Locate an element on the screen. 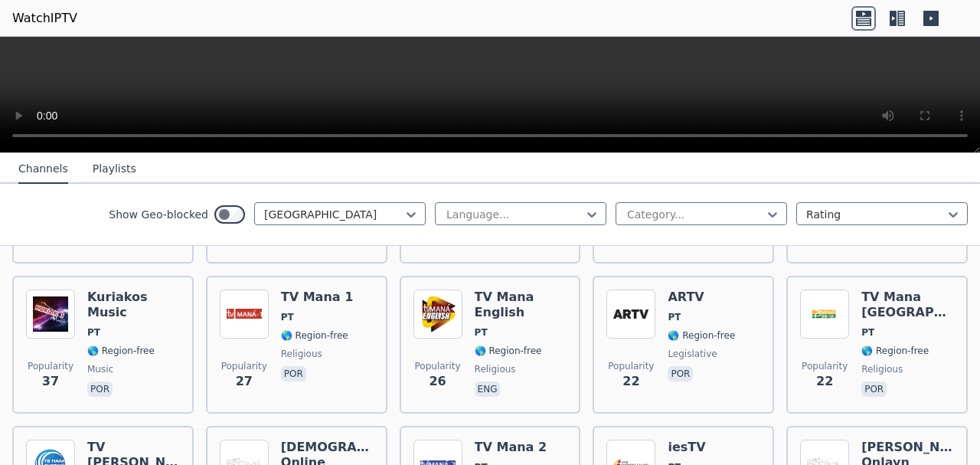 The image size is (980, 465). p: eng is located at coordinates (488, 389).